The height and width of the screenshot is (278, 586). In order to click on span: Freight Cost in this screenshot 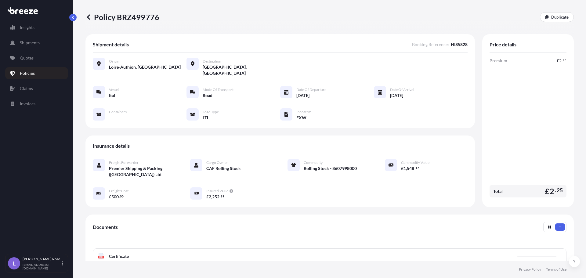, I will do `click(119, 191)`.